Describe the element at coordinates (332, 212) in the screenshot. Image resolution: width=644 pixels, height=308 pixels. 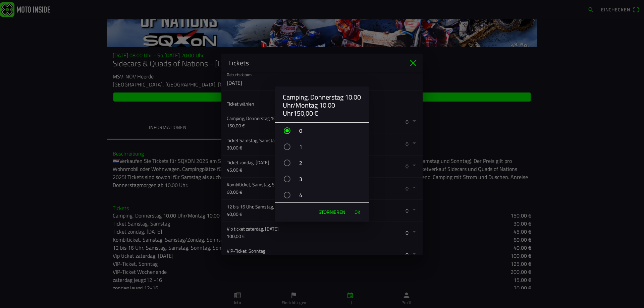
I see `font: Stornieren` at that location.